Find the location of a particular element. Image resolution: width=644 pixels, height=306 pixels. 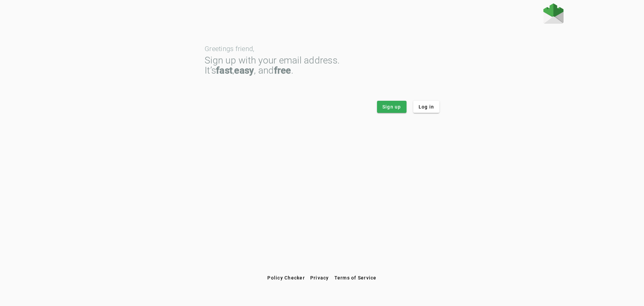

button: Terms of Service is located at coordinates (356, 278).